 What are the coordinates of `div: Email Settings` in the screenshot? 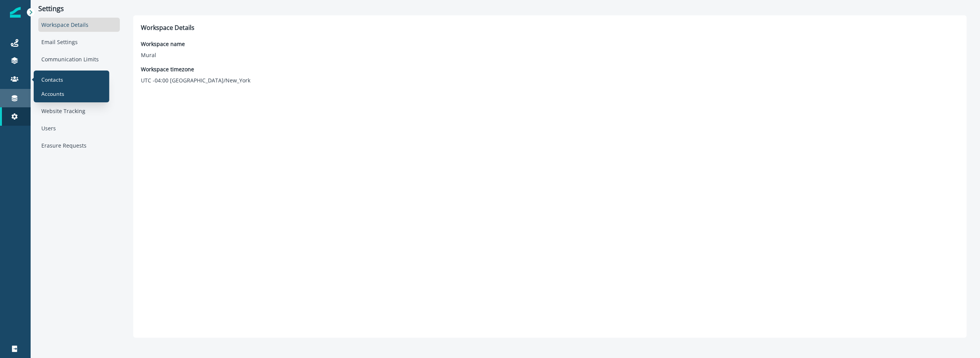 It's located at (79, 42).